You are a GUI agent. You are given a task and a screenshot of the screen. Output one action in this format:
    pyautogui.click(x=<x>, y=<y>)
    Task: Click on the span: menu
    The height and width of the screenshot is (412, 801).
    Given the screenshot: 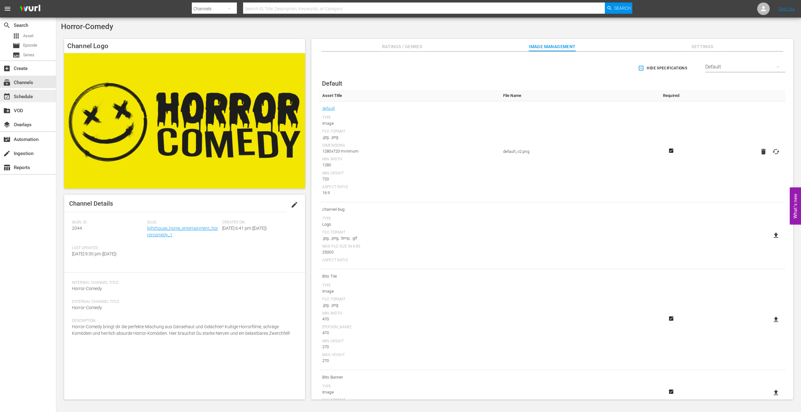 What is the action you would take?
    pyautogui.click(x=8, y=9)
    